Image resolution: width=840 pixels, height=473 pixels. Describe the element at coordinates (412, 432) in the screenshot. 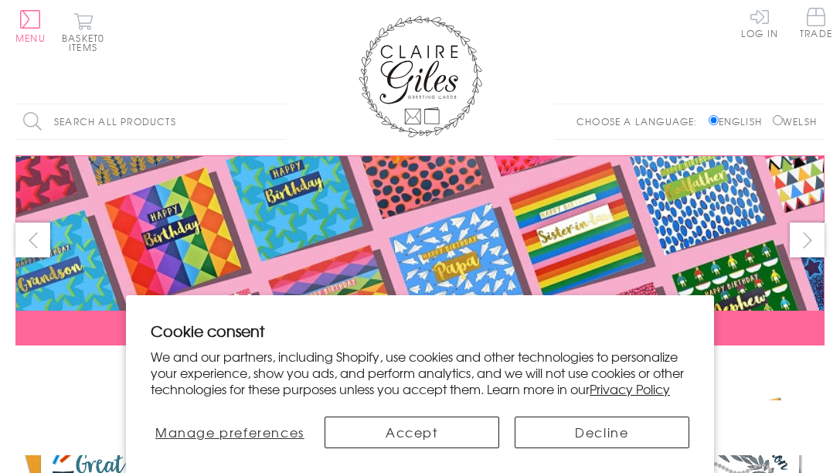

I see `button: Accept` at that location.